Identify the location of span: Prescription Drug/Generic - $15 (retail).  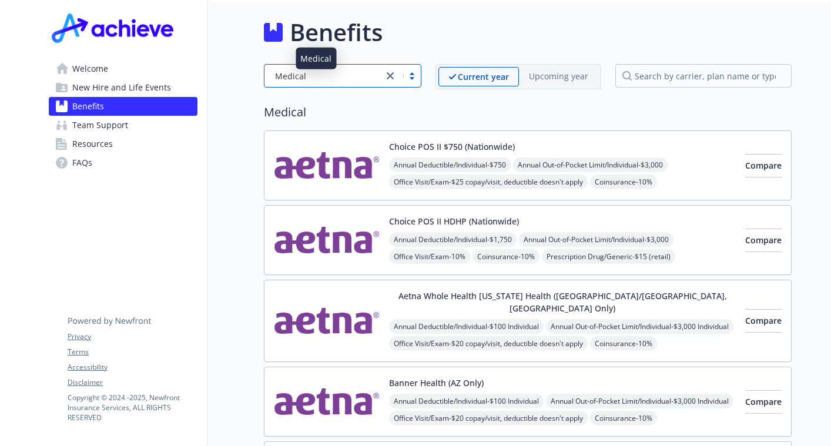
(608, 256).